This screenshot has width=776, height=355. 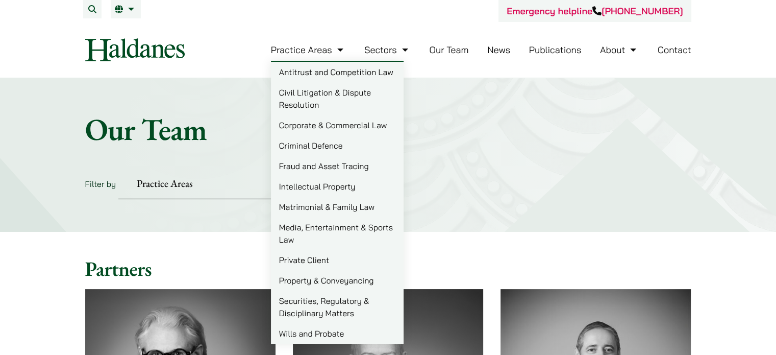 I want to click on a: Contact, so click(x=674, y=49).